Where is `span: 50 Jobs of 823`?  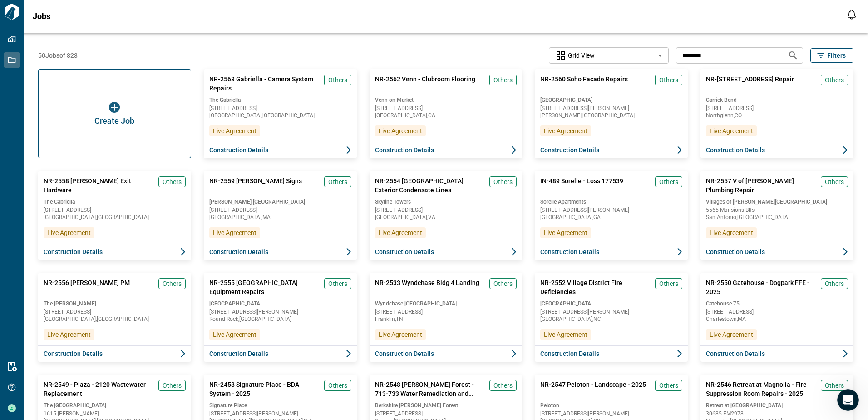 span: 50 Jobs of 823 is located at coordinates (58, 56).